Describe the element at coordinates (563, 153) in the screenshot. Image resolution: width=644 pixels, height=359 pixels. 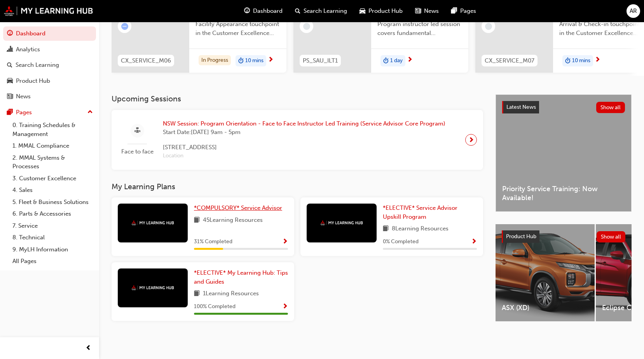
I see `a: Latest NewsShow allPriority Service Training: Now Available!` at that location.